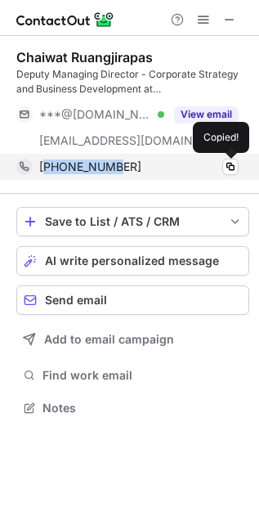 This screenshot has height=521, width=259. What do you see at coordinates (65, 20) in the screenshot?
I see `img: ContactOut v5.3.10` at bounding box center [65, 20].